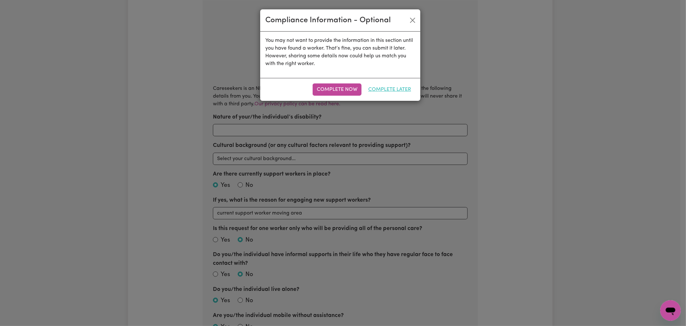  Describe the element at coordinates (337, 89) in the screenshot. I see `button: Complete Now` at that location.